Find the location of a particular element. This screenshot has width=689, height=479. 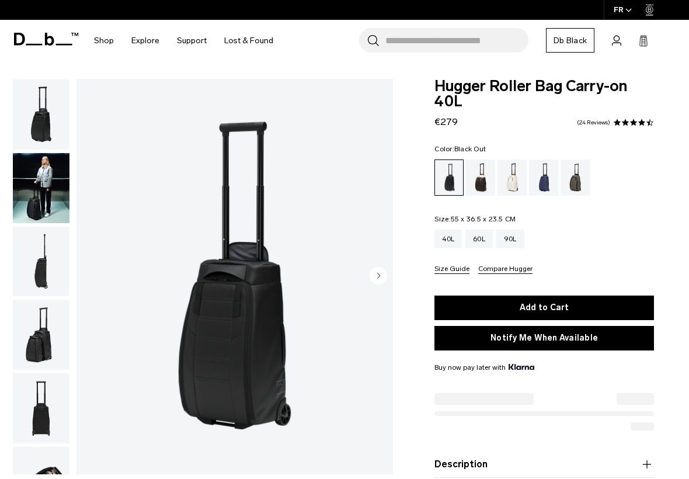

button: Notify Me When Available is located at coordinates (544, 338).